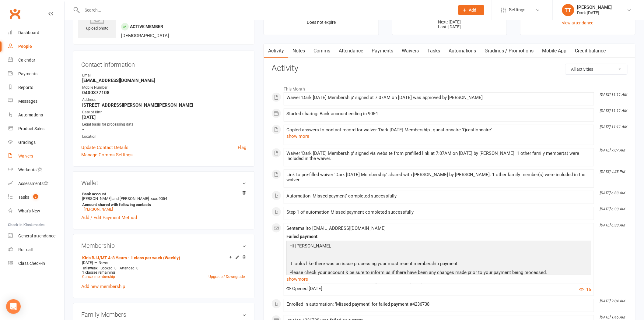 The height and width of the screenshot is (320, 644). Describe the element at coordinates (103, 286) in the screenshot. I see `a: Add new membership` at that location.